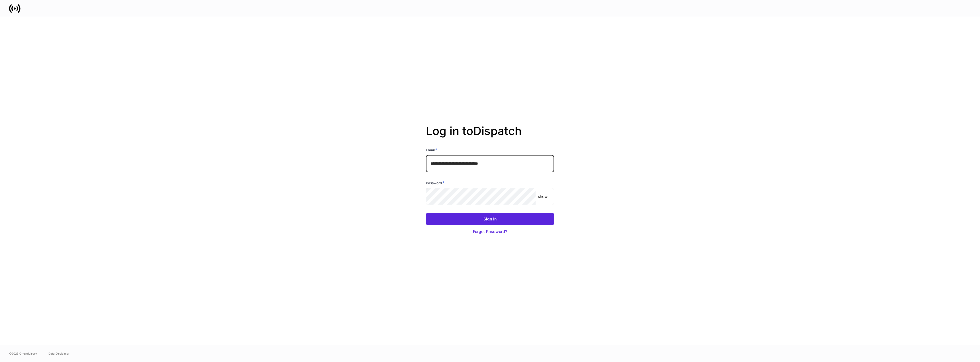 The height and width of the screenshot is (362, 980). What do you see at coordinates (59, 353) in the screenshot?
I see `a: Data Disclaimer` at bounding box center [59, 353].